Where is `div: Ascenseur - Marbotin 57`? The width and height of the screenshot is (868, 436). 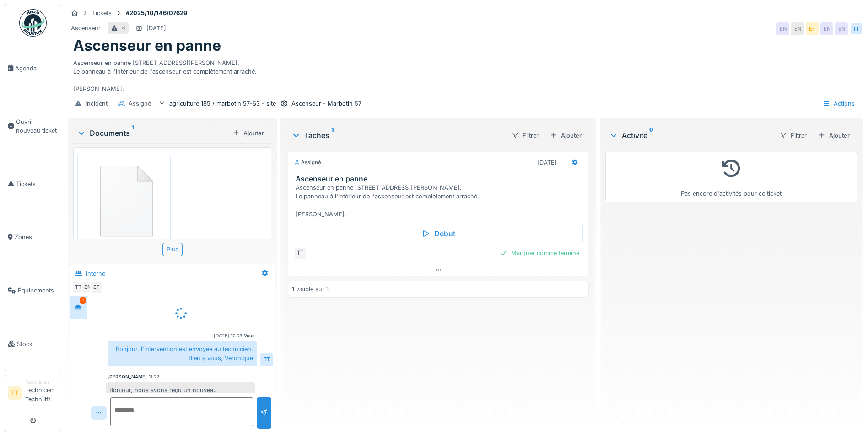
div: Ascenseur - Marbotin 57 is located at coordinates (326, 103).